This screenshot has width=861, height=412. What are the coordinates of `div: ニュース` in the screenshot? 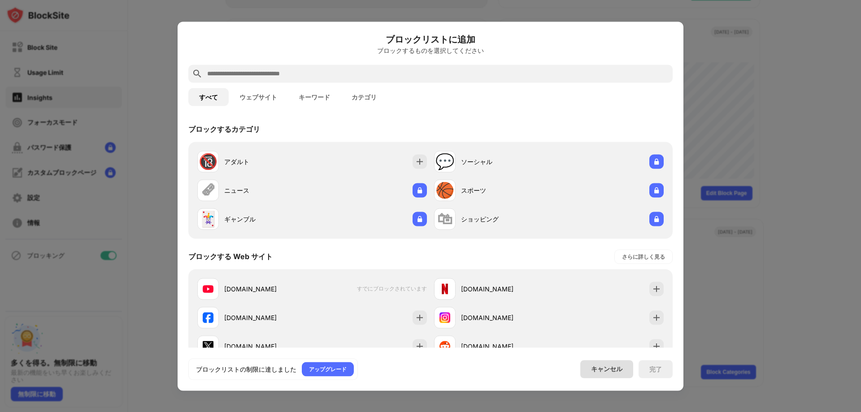 It's located at (268, 190).